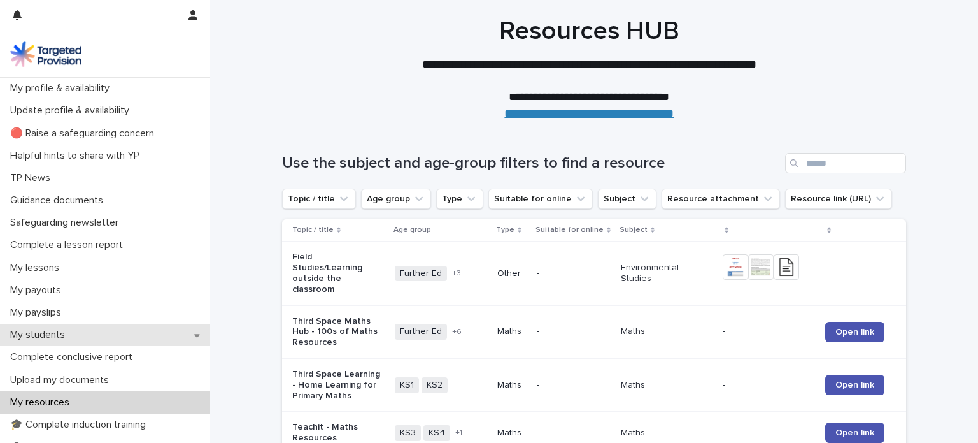 The height and width of the screenshot is (443, 978). I want to click on p: My payouts, so click(38, 290).